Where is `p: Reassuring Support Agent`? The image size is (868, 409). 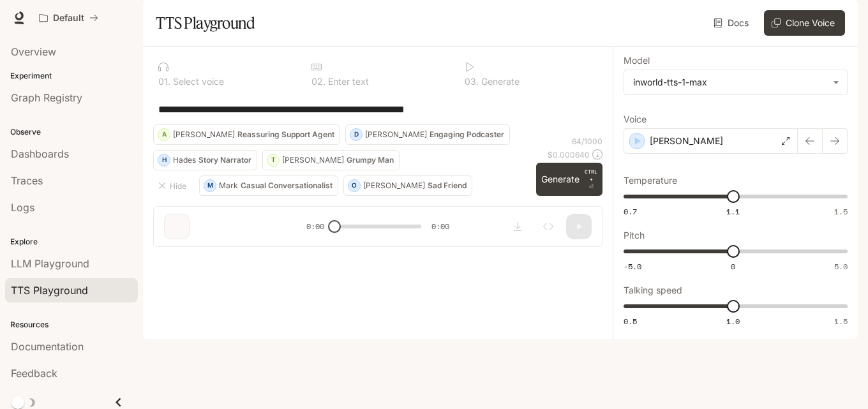
p: Reassuring Support Agent is located at coordinates (286, 135).